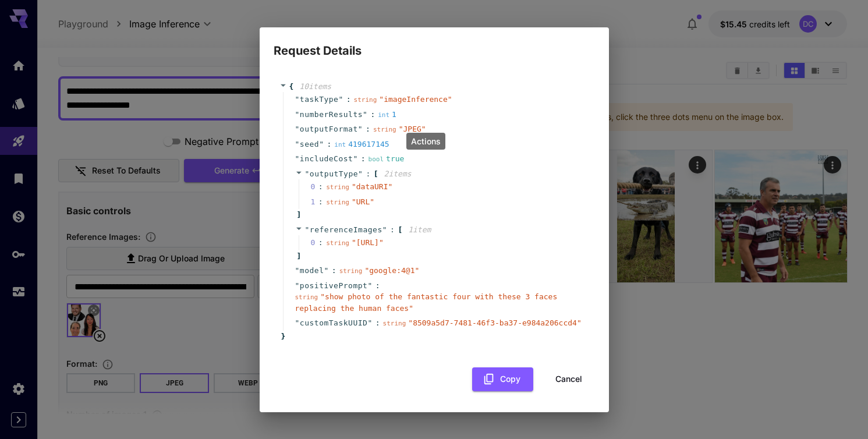 The width and height of the screenshot is (868, 439). I want to click on span: " JPEG ", so click(412, 128).